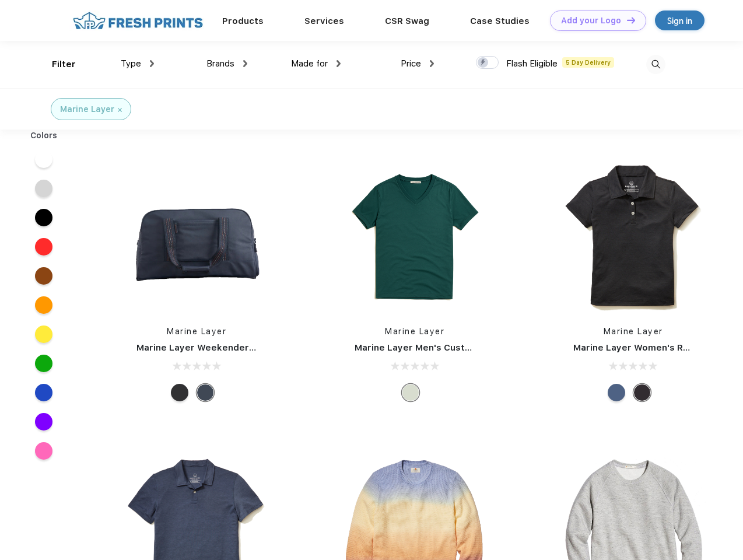 This screenshot has height=560, width=743. I want to click on a: Marine Layer Men's Custom Dyed Signature V-Neck, so click(470, 348).